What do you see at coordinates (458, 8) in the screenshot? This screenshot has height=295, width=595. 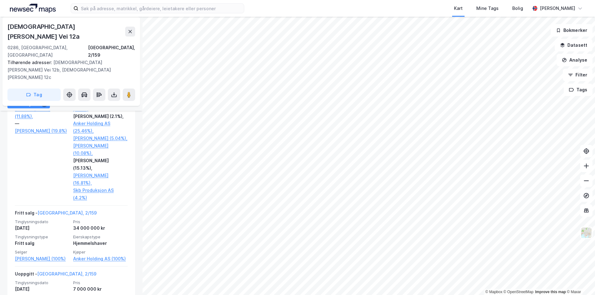 I see `div: Kart` at bounding box center [458, 8].